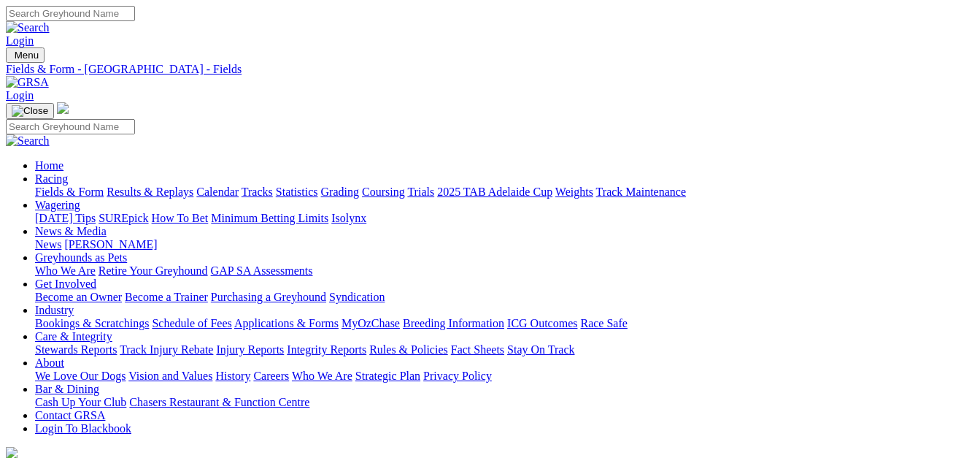 The image size is (980, 458). Describe the element at coordinates (81, 257) in the screenshot. I see `a: Greyhounds as Pets` at that location.